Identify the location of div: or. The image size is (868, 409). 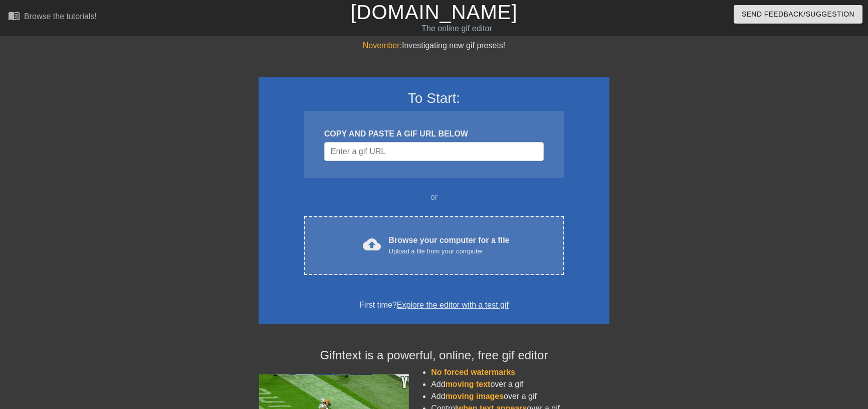
(434, 197).